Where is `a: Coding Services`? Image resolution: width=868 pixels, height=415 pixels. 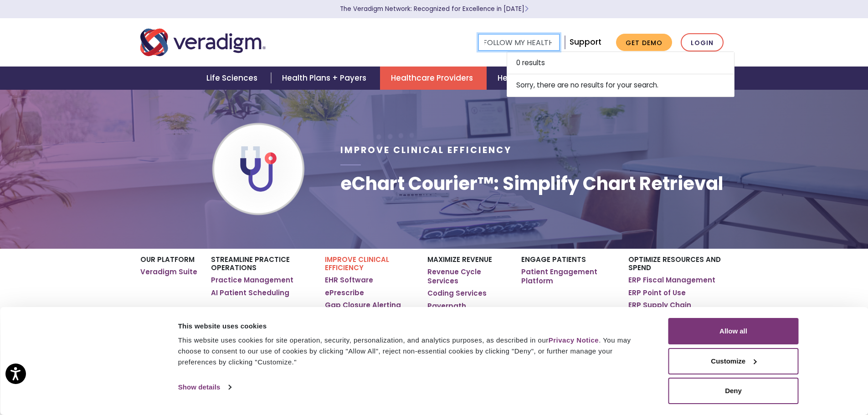 a: Coding Services is located at coordinates (457, 293).